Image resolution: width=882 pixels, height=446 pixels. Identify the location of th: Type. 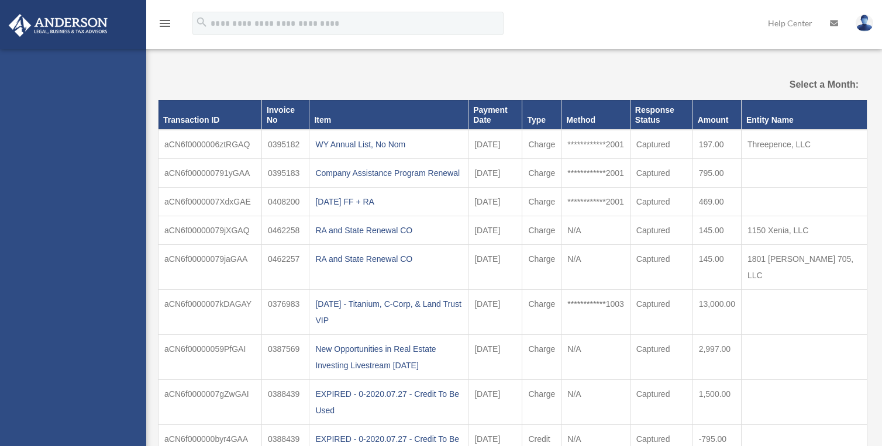
(542, 115).